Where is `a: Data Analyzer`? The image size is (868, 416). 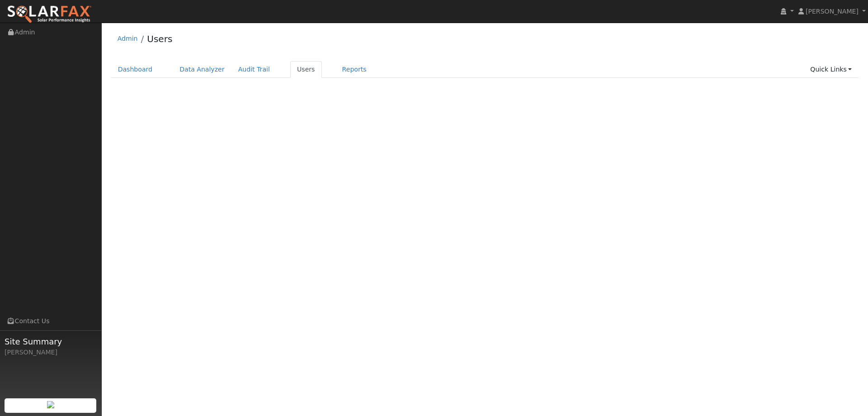
a: Data Analyzer is located at coordinates (202, 69).